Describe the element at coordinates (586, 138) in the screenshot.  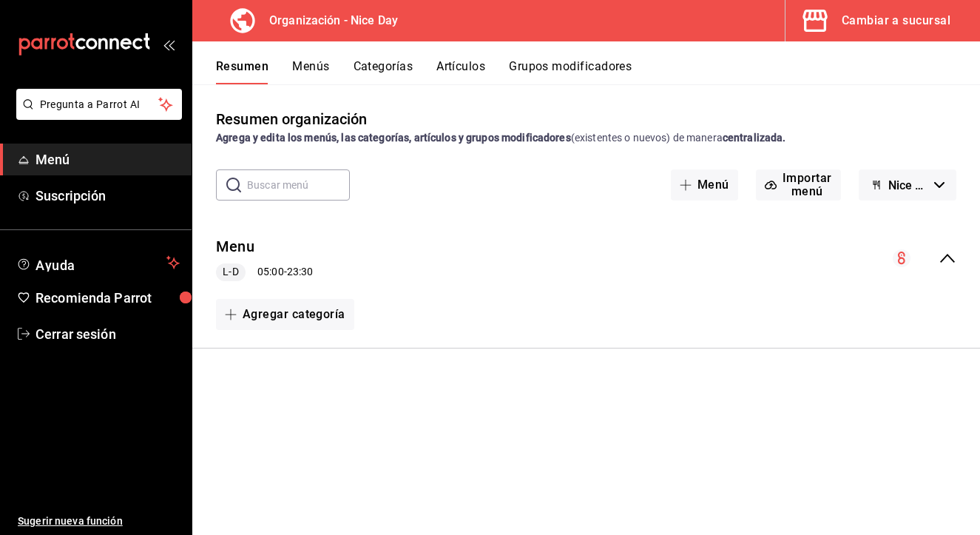
I see `div: (existentes o nuevos) de manera` at that location.